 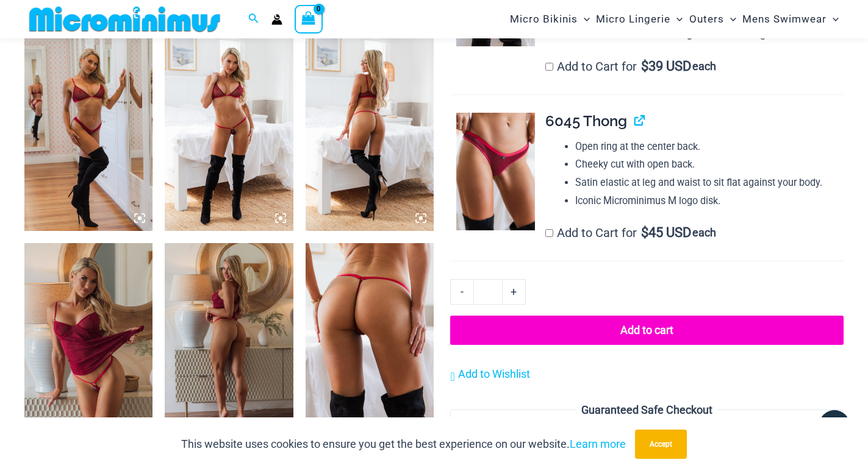 What do you see at coordinates (587, 121) in the screenshot?
I see `span: 6045 Thong` at bounding box center [587, 121].